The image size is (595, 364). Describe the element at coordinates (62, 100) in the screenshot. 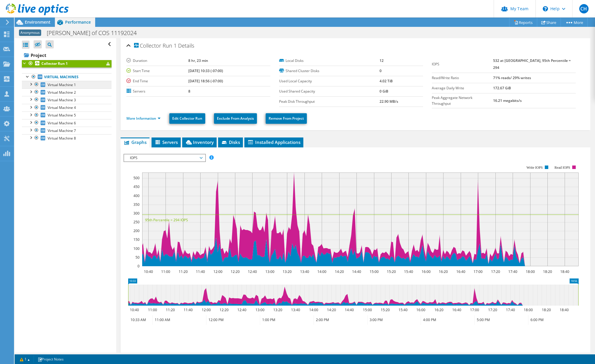

I see `span: Virtual Machine 3` at that location.